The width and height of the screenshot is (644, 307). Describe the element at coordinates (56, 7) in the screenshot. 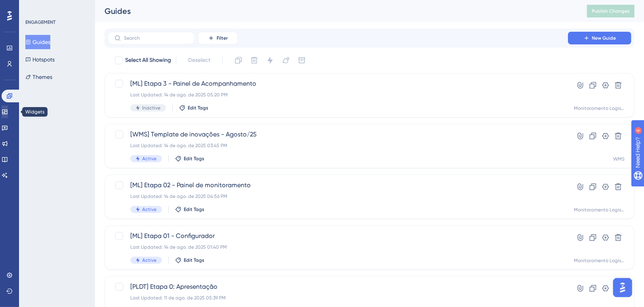

I see `div: 4` at that location.